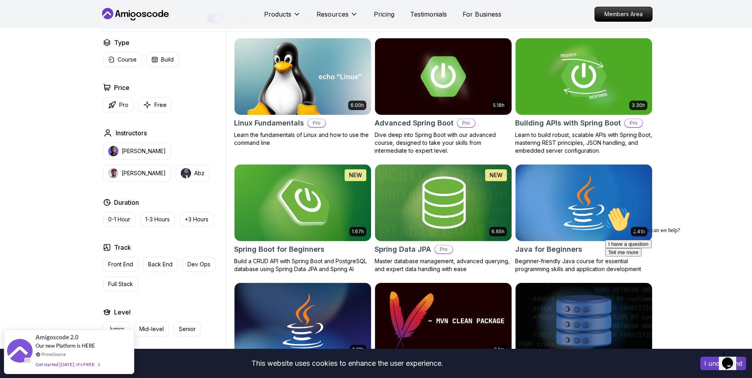 Image resolution: width=752 pixels, height=378 pixels. What do you see at coordinates (122, 88) in the screenshot?
I see `h2: Price` at bounding box center [122, 88].